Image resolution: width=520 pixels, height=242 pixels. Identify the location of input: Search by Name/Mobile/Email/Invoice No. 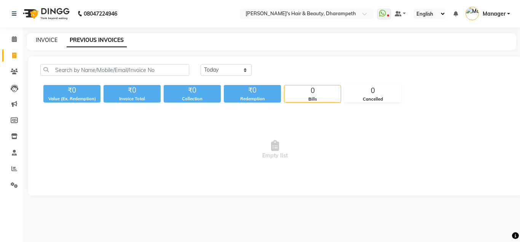
(115, 70).